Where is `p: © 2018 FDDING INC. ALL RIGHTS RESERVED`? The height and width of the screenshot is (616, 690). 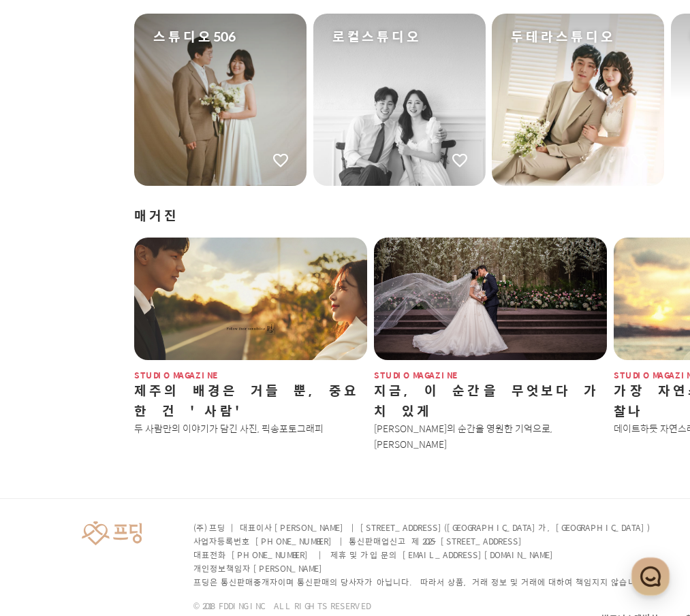 p: © 2018 FDDING INC. ALL RIGHTS RESERVED is located at coordinates (422, 605).